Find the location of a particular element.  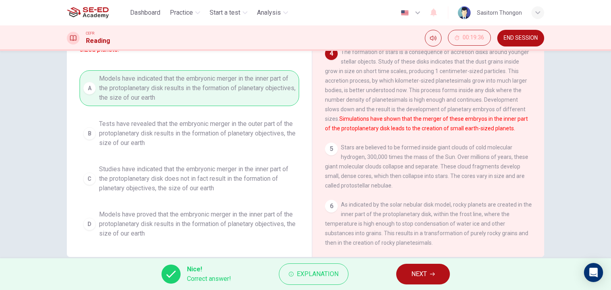

button: Start a test is located at coordinates (228, 13).